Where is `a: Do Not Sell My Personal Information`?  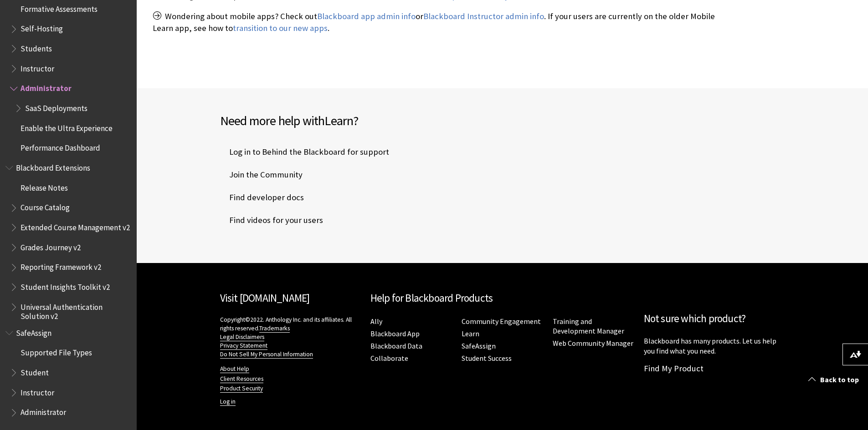 a: Do Not Sell My Personal Information is located at coordinates (267, 355).